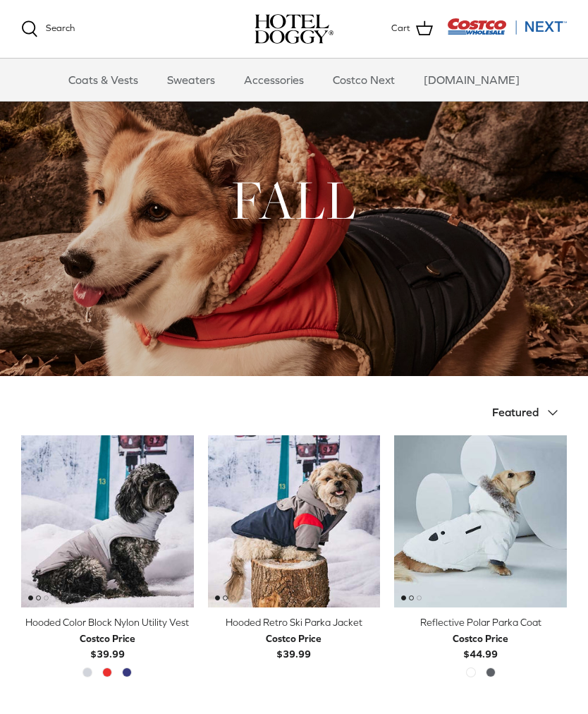 The height and width of the screenshot is (714, 588). What do you see at coordinates (294, 638) in the screenshot?
I see `a: Hooded Retro Ski Parka Jacket Costco Price$39.99` at bounding box center [294, 638].